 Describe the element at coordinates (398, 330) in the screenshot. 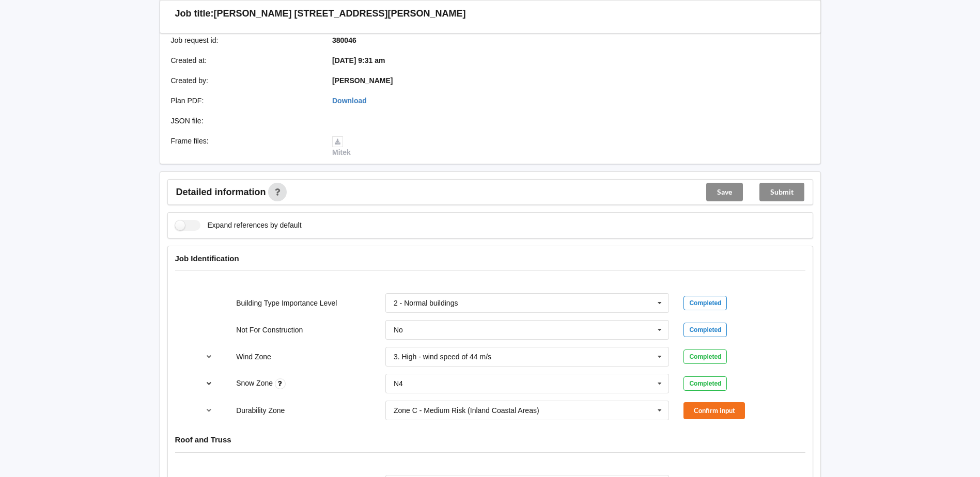

I see `div: No` at that location.